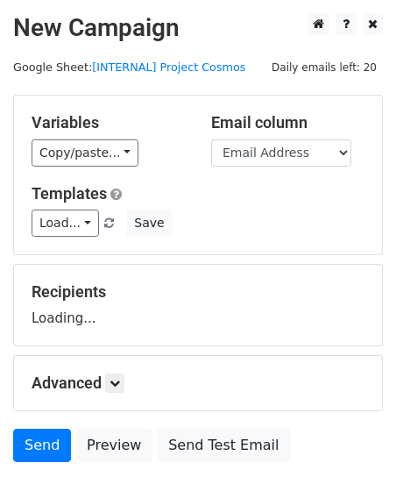 The height and width of the screenshot is (484, 396). Describe the element at coordinates (325, 67) in the screenshot. I see `a: Daily emails left: 20` at that location.